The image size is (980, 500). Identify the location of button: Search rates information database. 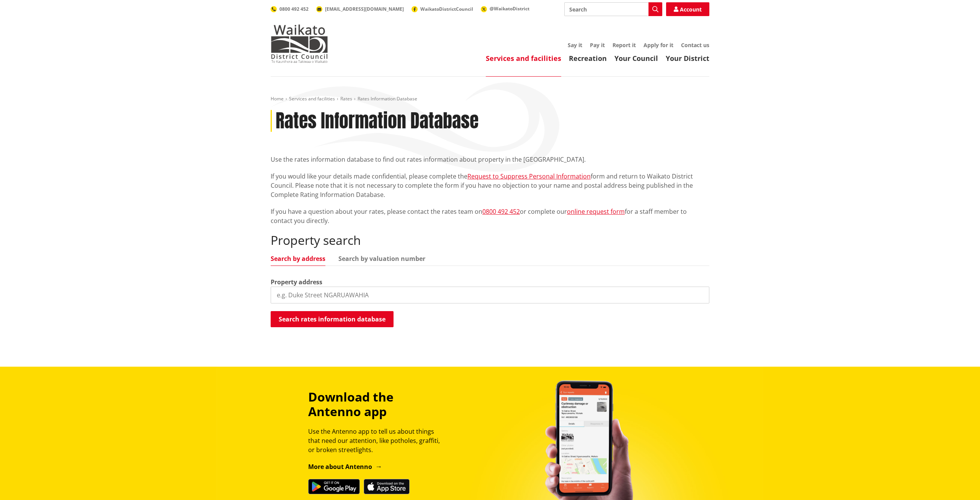
(331, 319).